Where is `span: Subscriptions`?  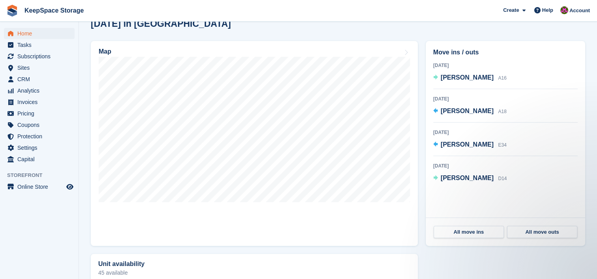
span: Subscriptions is located at coordinates (41, 56).